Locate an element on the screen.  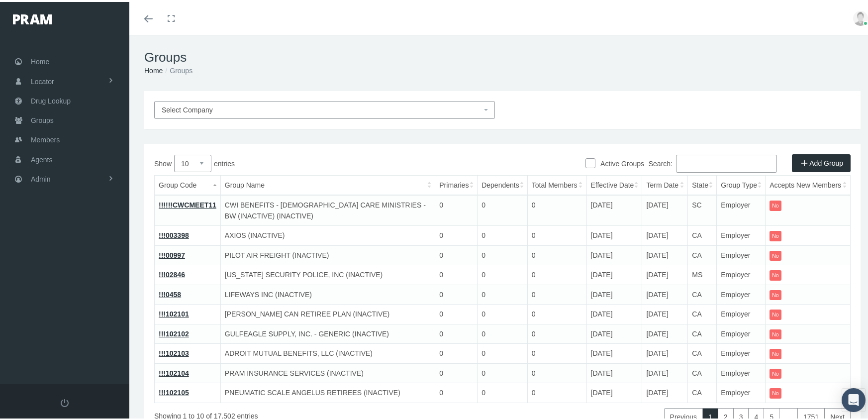
a: !!!102101 is located at coordinates (174, 312).